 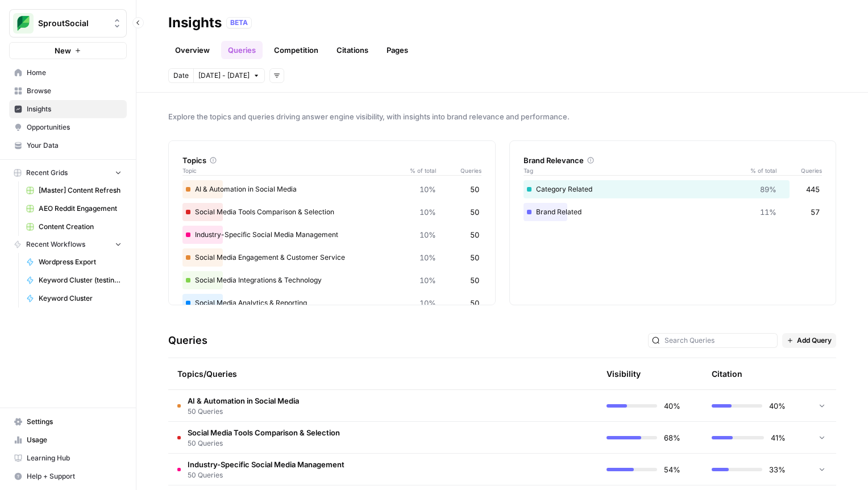 What do you see at coordinates (74, 262) in the screenshot?
I see `a: Wordpress Export` at bounding box center [74, 262].